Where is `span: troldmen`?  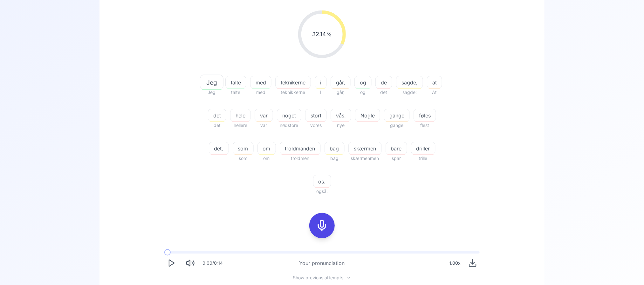
span: troldmen is located at coordinates (300, 158).